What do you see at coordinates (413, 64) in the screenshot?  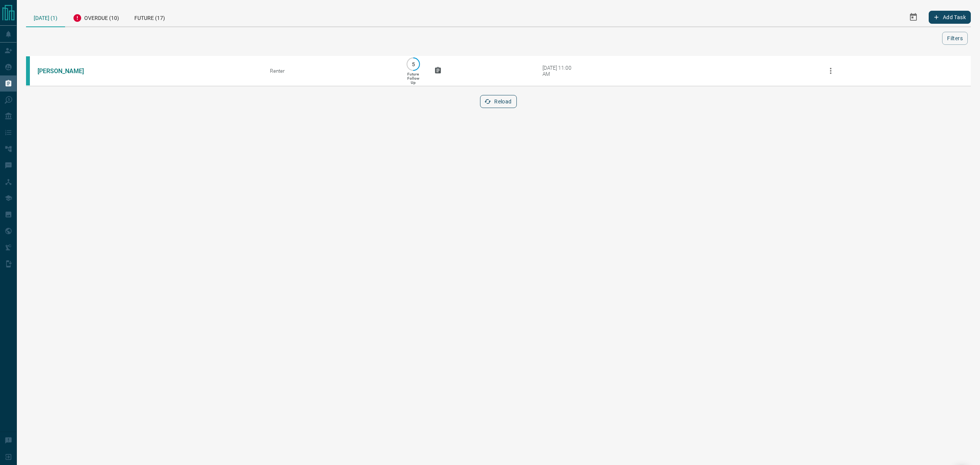 I see `p: 5` at bounding box center [413, 64].